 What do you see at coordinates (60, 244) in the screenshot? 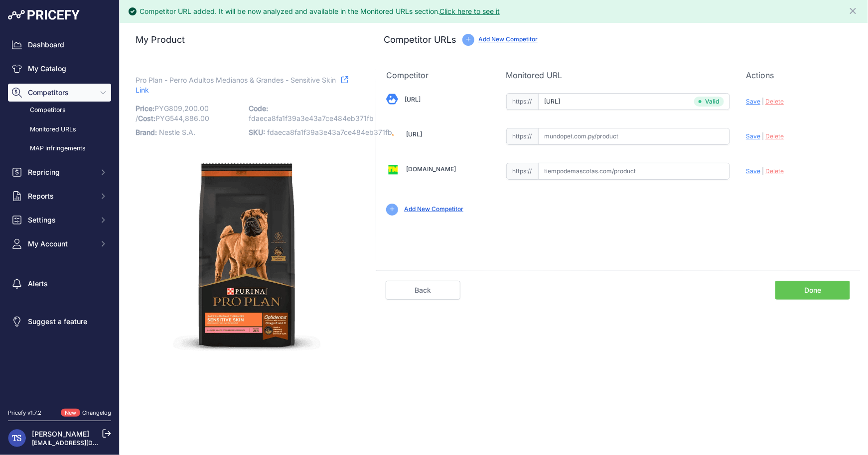
I see `span: My Account` at bounding box center [60, 244].